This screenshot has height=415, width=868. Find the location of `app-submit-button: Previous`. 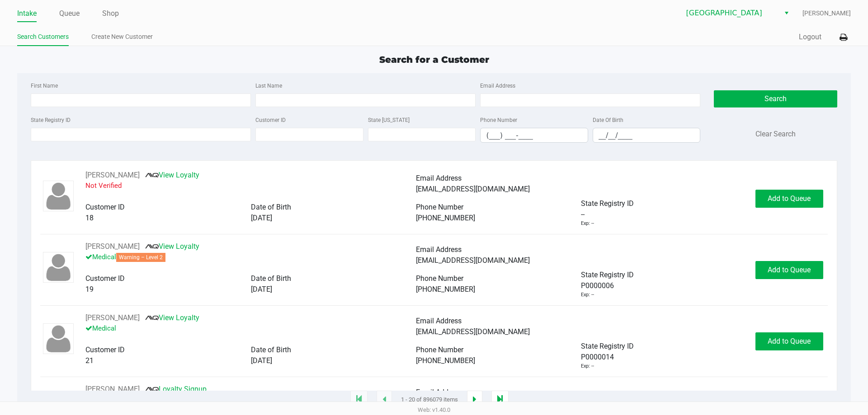

app-submit-button: Previous is located at coordinates (384, 400).